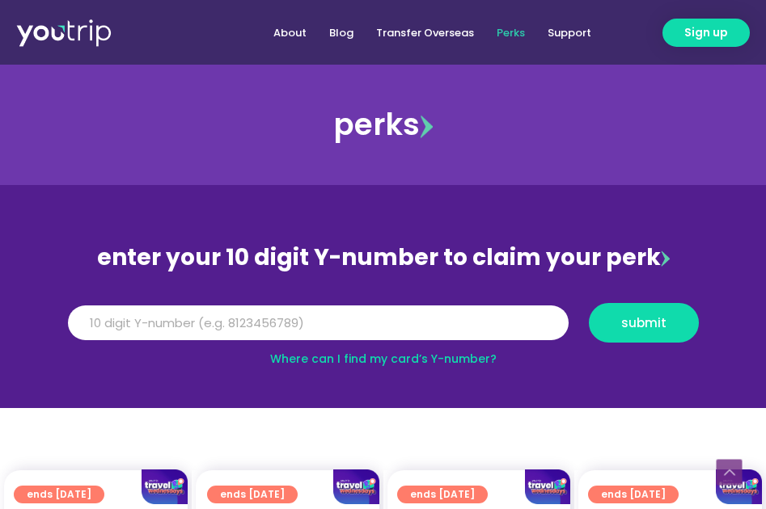 The width and height of the screenshot is (766, 509). Describe the element at coordinates (383, 258) in the screenshot. I see `div: enter your 10 digit Y-number to claim your perk` at that location.